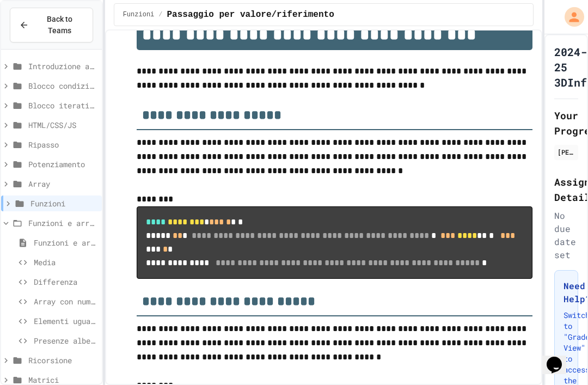 This screenshot has width=588, height=385. What do you see at coordinates (65, 281) in the screenshot?
I see `span: Differenza` at bounding box center [65, 281].